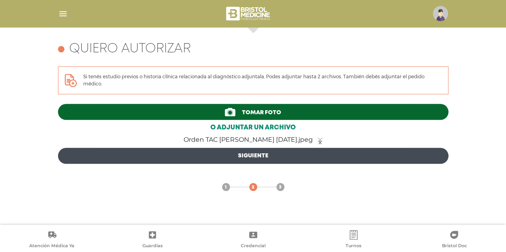 The height and width of the screenshot is (252, 506). Describe the element at coordinates (226, 187) in the screenshot. I see `a: 1` at that location.